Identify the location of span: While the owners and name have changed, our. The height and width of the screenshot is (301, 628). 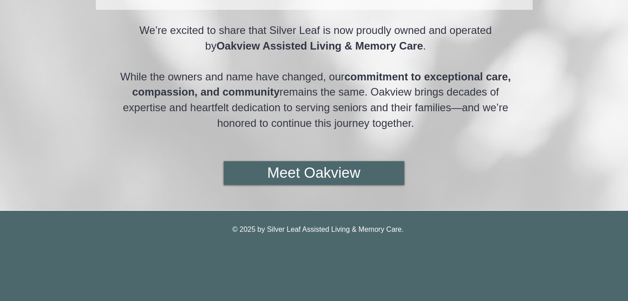
(232, 76).